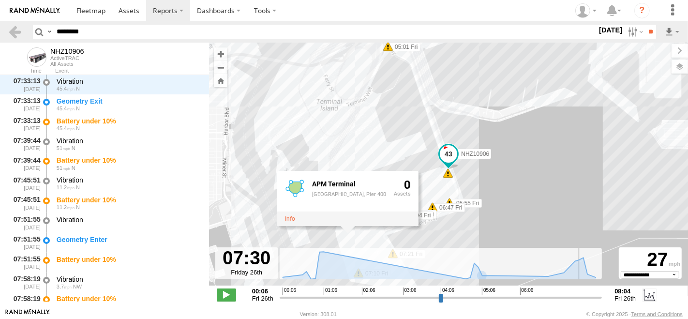  I want to click on label: Search Filter Options, so click(634, 31).